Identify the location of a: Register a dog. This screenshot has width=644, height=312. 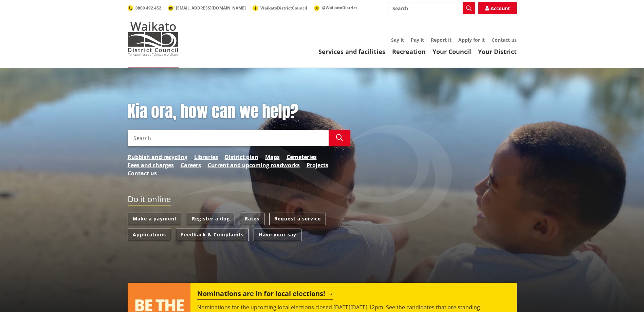
(211, 219).